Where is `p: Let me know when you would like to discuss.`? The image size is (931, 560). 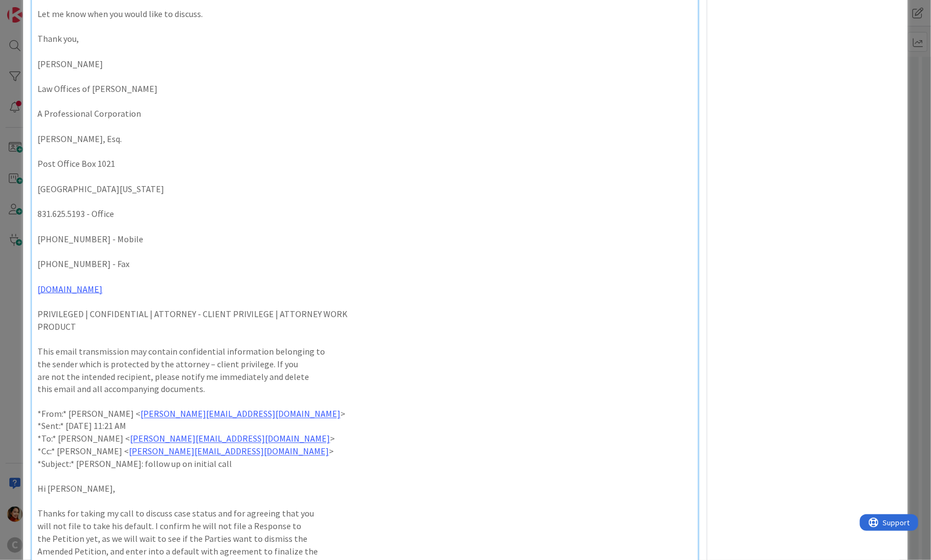
p: Let me know when you would like to discuss. is located at coordinates (365, 14).